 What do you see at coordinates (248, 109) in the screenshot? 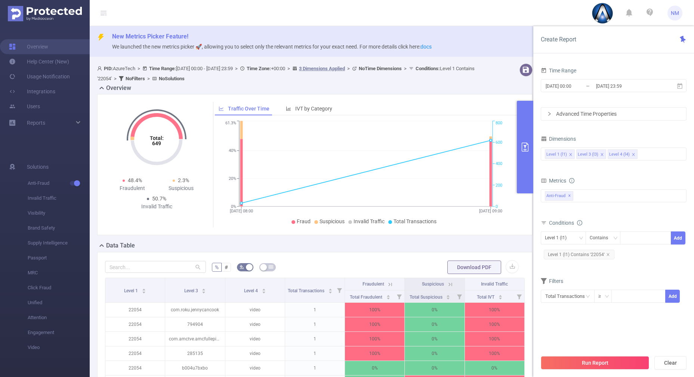
I see `span: Traffic Over Time` at bounding box center [248, 109].